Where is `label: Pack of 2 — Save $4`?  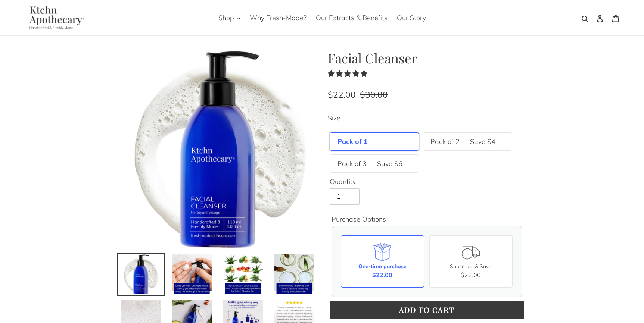
label: Pack of 2 — Save $4 is located at coordinates (463, 142).